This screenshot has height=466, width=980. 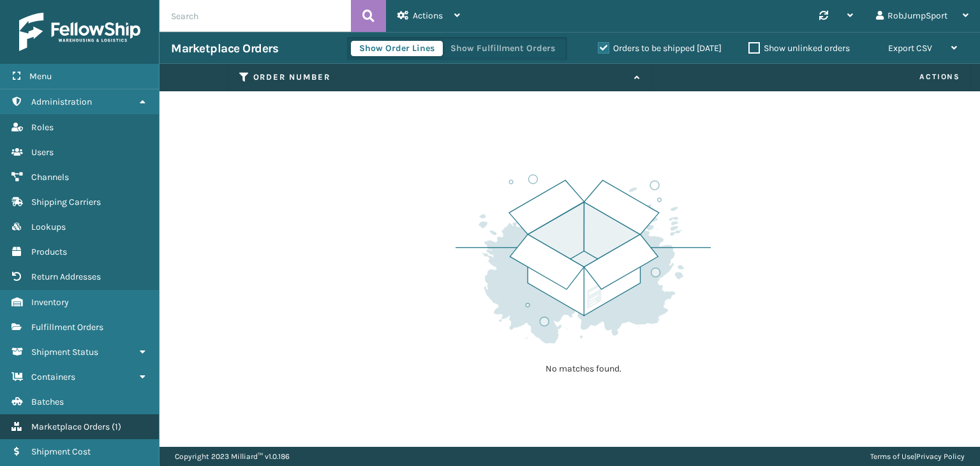 I want to click on h3: Marketplace Orders, so click(x=224, y=49).